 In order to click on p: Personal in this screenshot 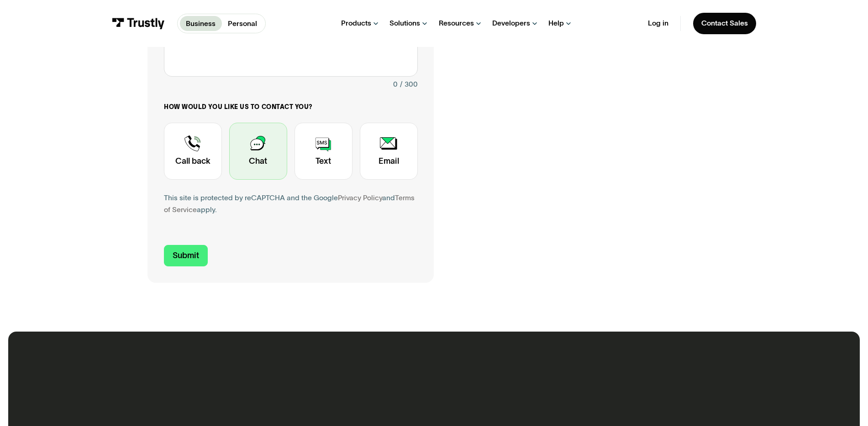, I will do `click(243, 23)`.